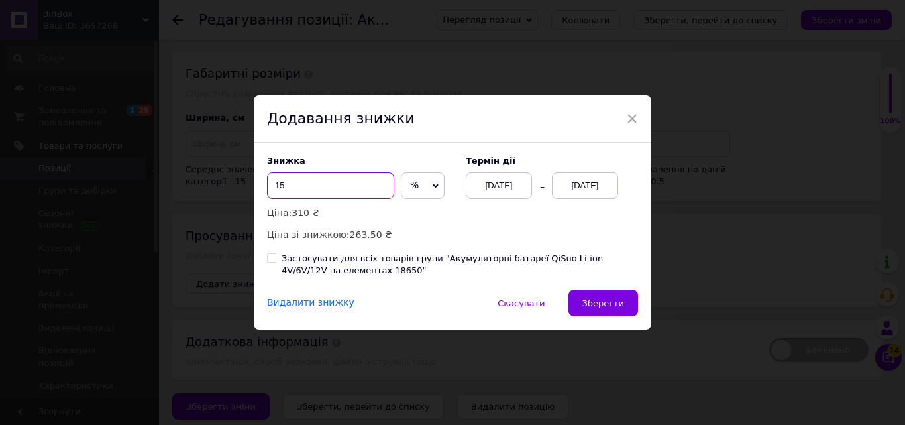  I want to click on span: Скасувати, so click(521, 303).